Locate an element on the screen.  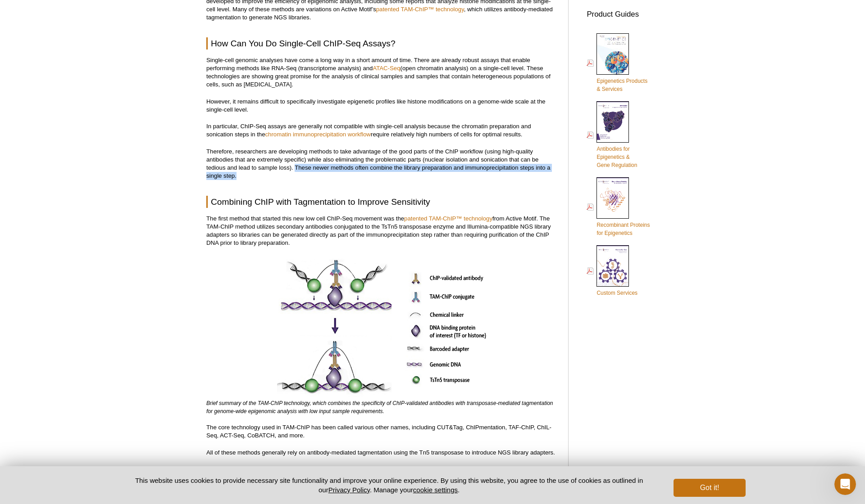
p: The first method that started this new low cell ChIP-Seq movement was the from Active Motif. The ... is located at coordinates (382, 231).